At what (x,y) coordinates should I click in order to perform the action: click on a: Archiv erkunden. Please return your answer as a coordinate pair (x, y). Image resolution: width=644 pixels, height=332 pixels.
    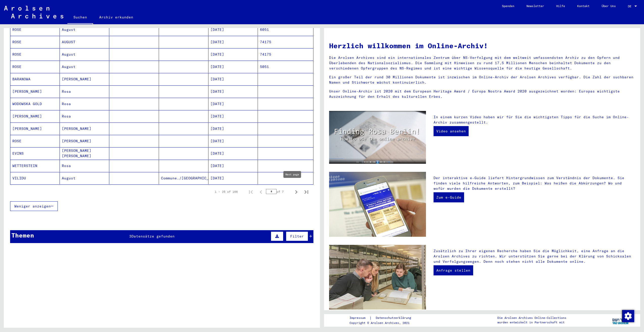
    Looking at the image, I should click on (116, 17).